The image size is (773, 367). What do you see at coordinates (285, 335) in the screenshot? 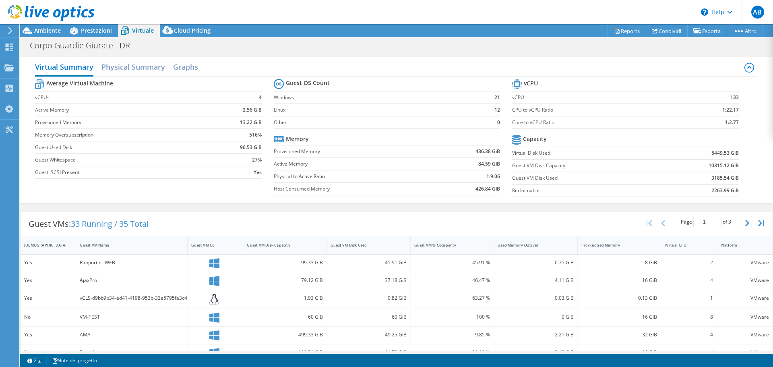
I see `div: 499.33 GiB` at bounding box center [285, 335].